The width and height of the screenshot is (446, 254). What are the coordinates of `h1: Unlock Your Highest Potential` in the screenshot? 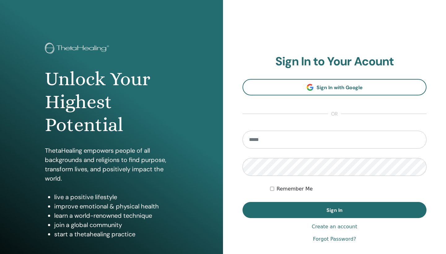 It's located at (112, 102).